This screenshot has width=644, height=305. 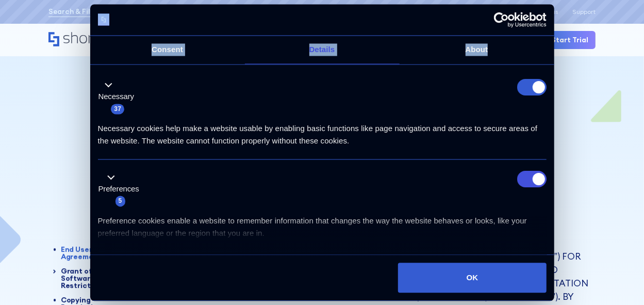 I want to click on a: Home, so click(x=90, y=40).